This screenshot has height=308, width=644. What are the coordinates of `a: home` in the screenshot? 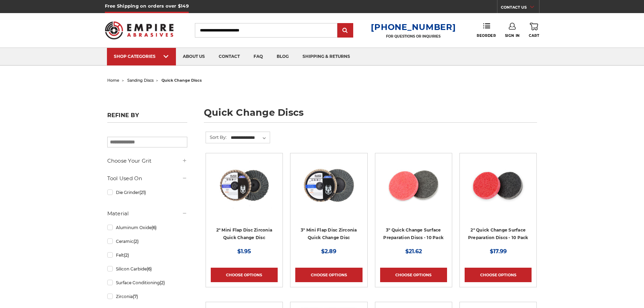 It's located at (113, 80).